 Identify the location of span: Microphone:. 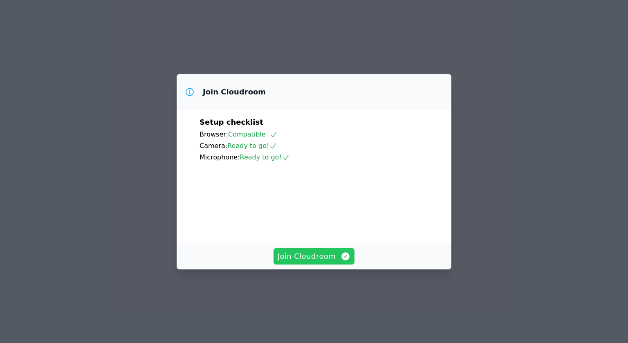
(220, 157).